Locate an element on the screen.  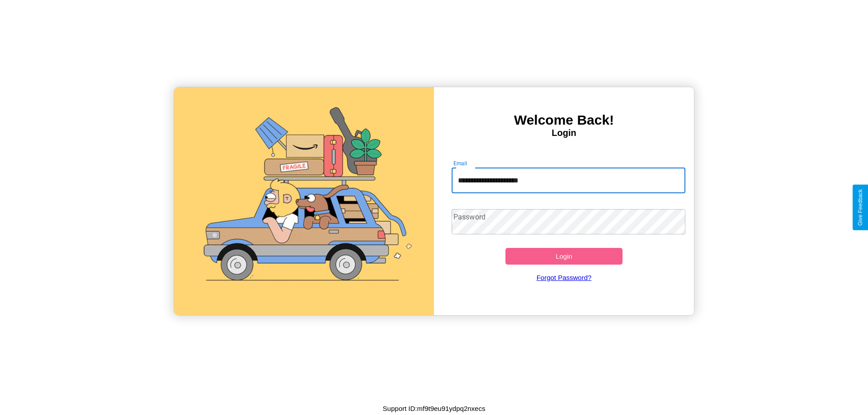
button: Login is located at coordinates (564, 256).